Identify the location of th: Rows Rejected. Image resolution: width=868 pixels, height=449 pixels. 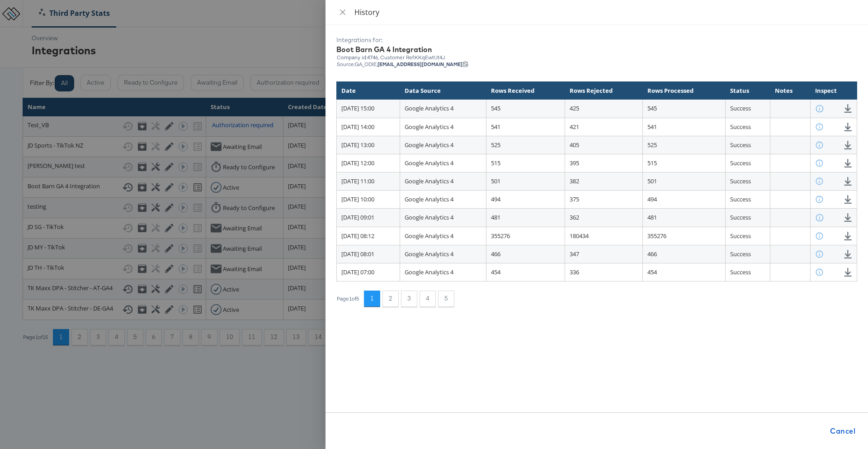
(603, 91).